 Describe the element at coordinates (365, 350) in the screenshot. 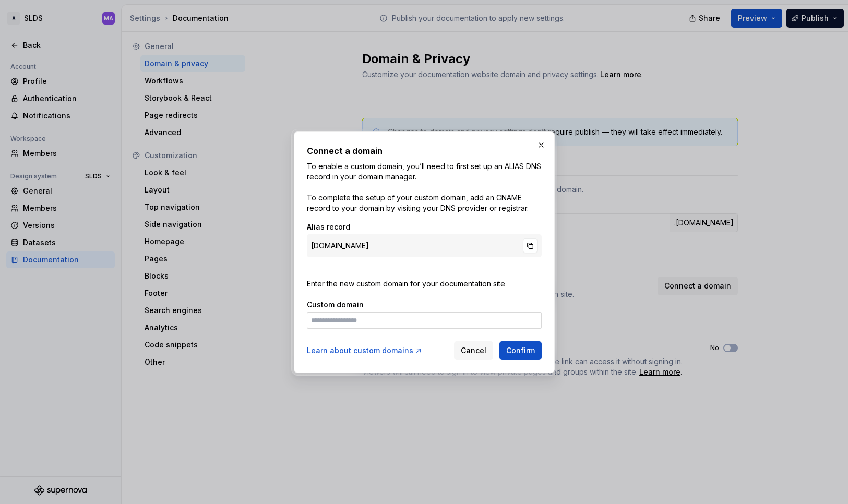

I see `div: Learn about custom domains` at that location.